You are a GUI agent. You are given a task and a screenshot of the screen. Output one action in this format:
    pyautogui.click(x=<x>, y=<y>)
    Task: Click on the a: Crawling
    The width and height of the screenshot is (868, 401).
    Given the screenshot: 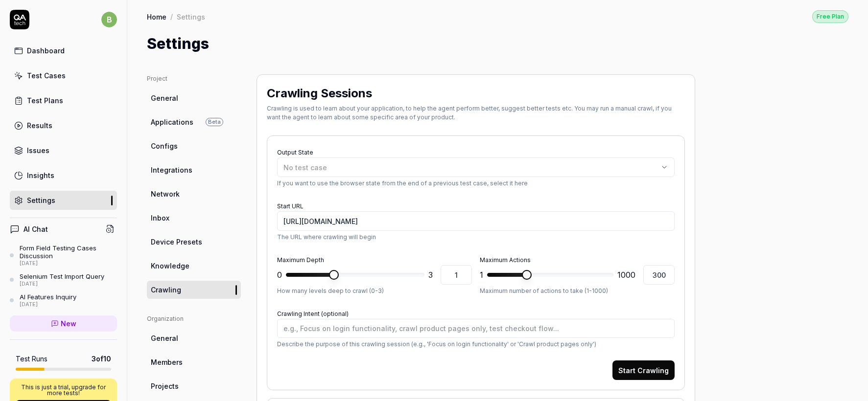 What is the action you would take?
    pyautogui.click(x=194, y=289)
    